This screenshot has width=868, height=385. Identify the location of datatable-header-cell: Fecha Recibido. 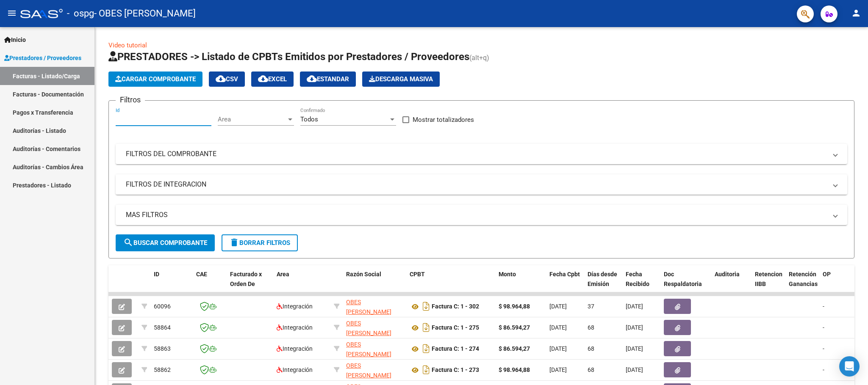
(641, 284).